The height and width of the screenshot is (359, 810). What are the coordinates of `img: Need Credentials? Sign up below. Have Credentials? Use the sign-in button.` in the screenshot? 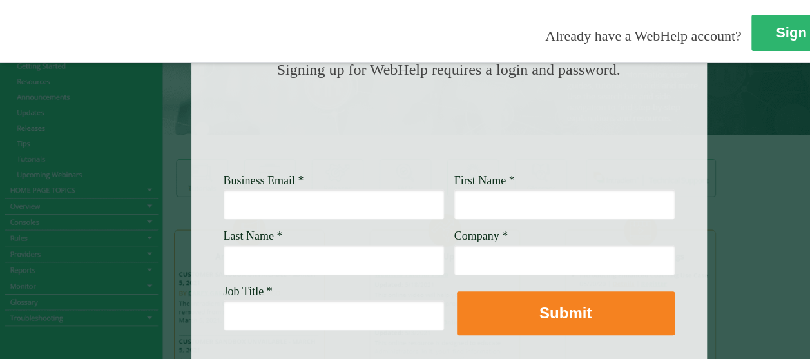 It's located at (449, 124).